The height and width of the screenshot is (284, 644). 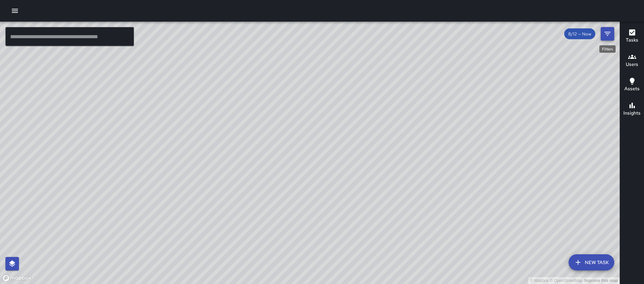 What do you see at coordinates (607, 34) in the screenshot?
I see `button: Filters` at bounding box center [607, 34].